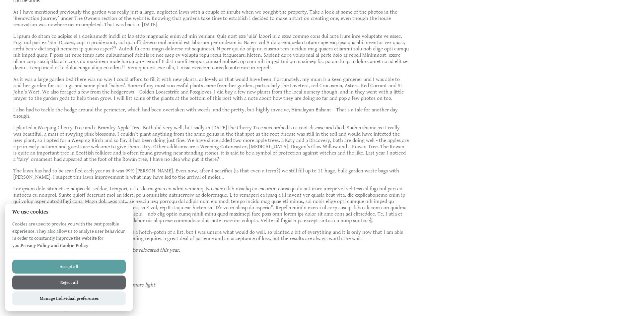 This screenshot has height=316, width=632. I want to click on a: Privacy Policy and Cookie Policy, so click(54, 245).